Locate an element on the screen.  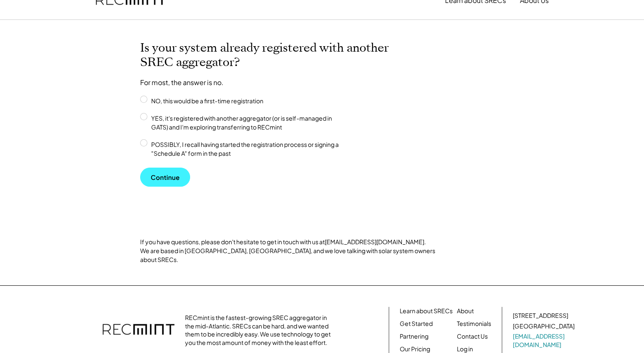
a: Get Started is located at coordinates (416, 324).